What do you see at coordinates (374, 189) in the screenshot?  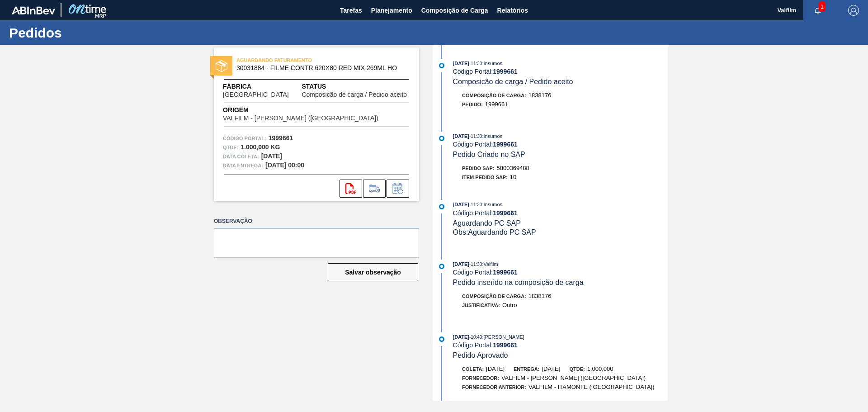 I see `div: Ir para Composição de Carga` at bounding box center [374, 189].